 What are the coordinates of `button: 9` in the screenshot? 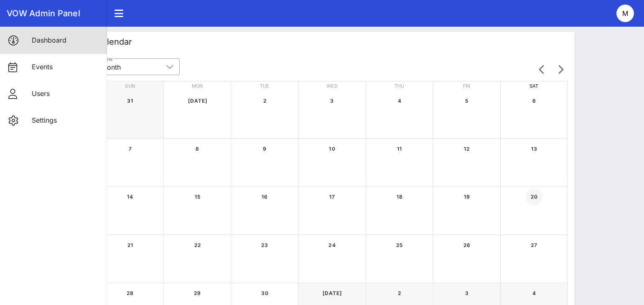 It's located at (265, 148).